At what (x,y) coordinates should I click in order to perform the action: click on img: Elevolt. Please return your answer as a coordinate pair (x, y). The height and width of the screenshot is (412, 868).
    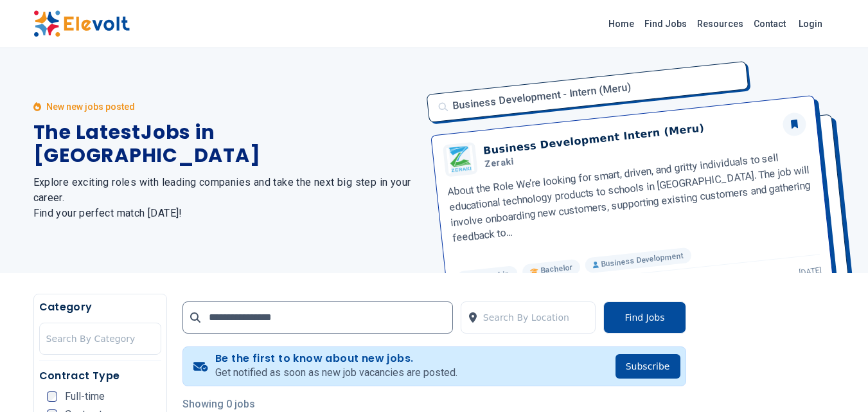
    Looking at the image, I should click on (82, 24).